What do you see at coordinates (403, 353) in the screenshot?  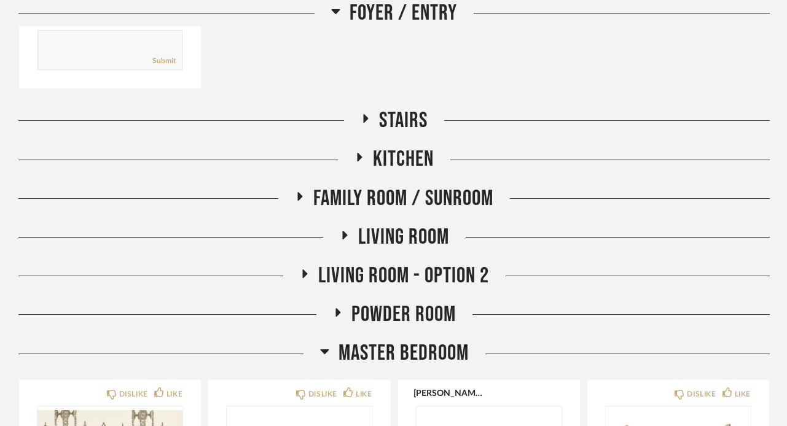 I see `span: Master Bedroom` at bounding box center [403, 353].